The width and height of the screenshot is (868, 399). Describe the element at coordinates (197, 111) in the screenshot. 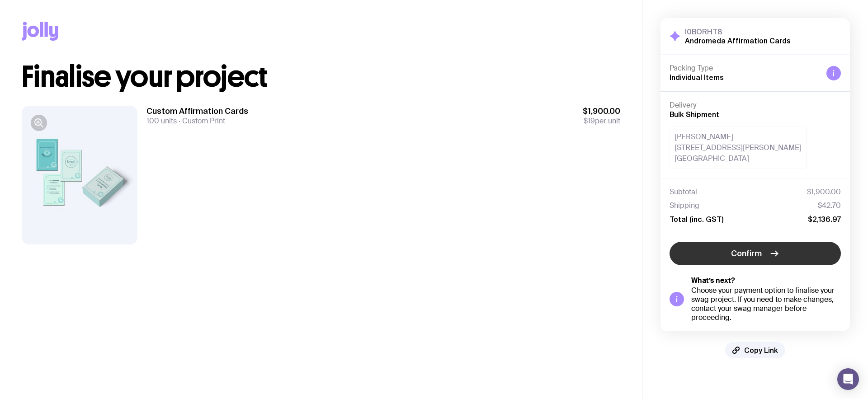

I see `h3: Custom Affirmation Cards` at that location.